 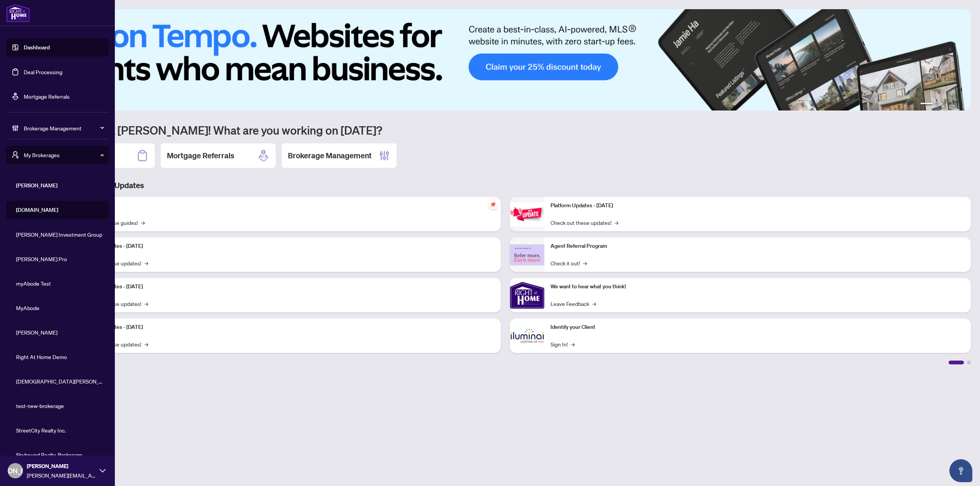 What do you see at coordinates (943, 104) in the screenshot?
I see `button: 3` at bounding box center [943, 104].